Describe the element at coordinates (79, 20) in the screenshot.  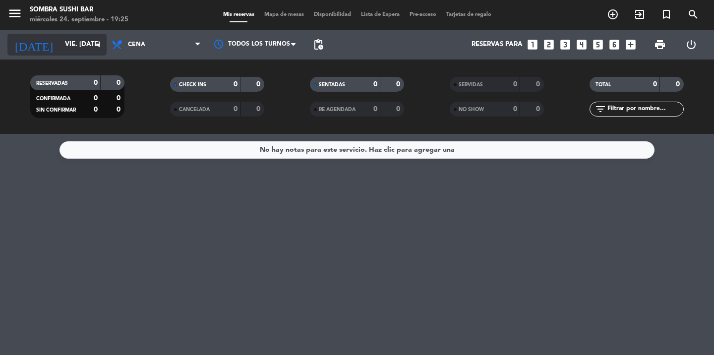
I see `div: miércoles 24. septiembre - 19:25` at that location.